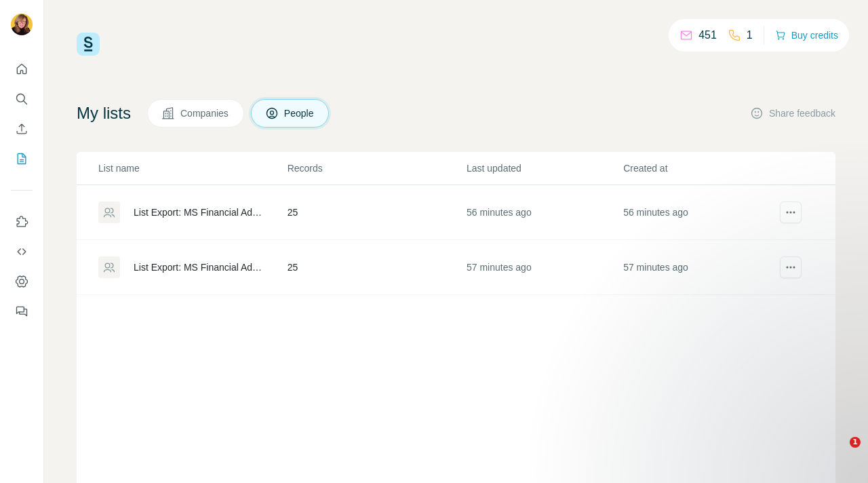  What do you see at coordinates (22, 69) in the screenshot?
I see `button: Quick start` at bounding box center [22, 69].